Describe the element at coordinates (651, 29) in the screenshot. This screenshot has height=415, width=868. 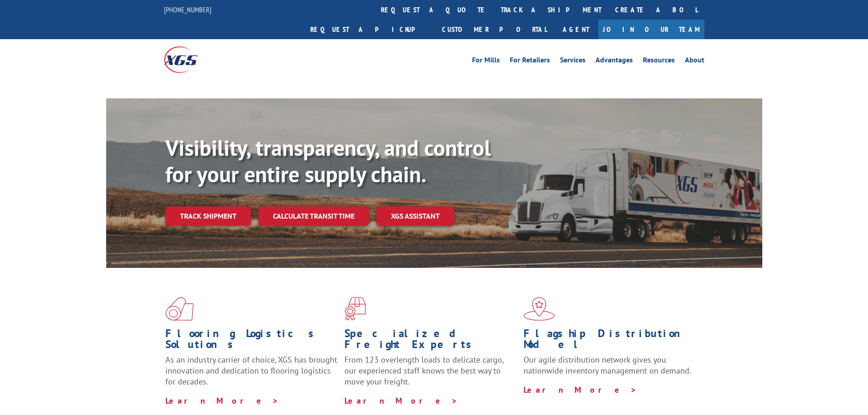
I see `a: Join Our Team` at that location.